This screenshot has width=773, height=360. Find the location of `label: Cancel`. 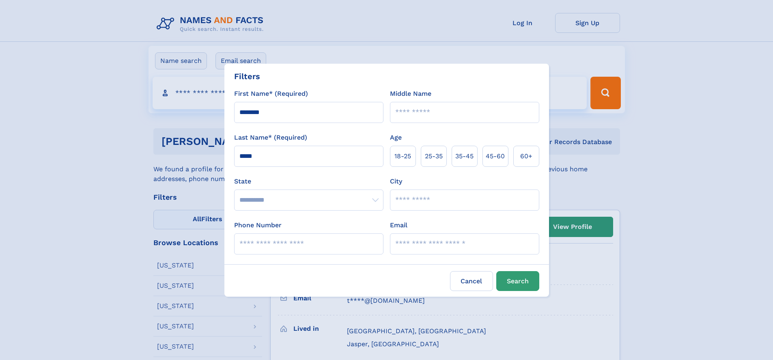

label: Cancel is located at coordinates (471, 281).